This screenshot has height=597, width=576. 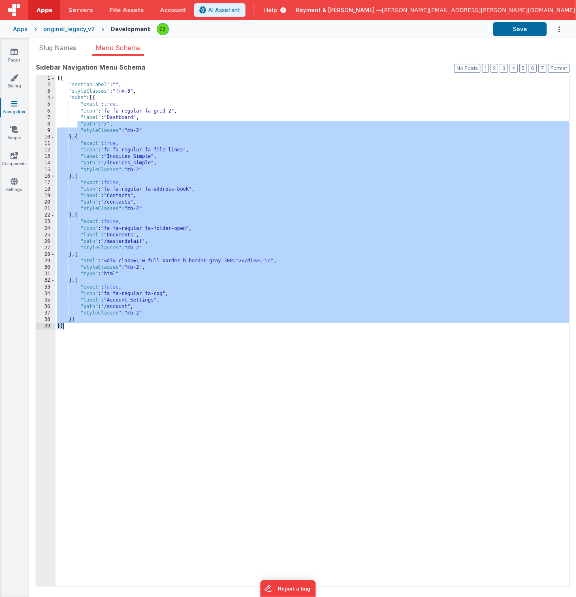 I want to click on div: 23, so click(x=46, y=222).